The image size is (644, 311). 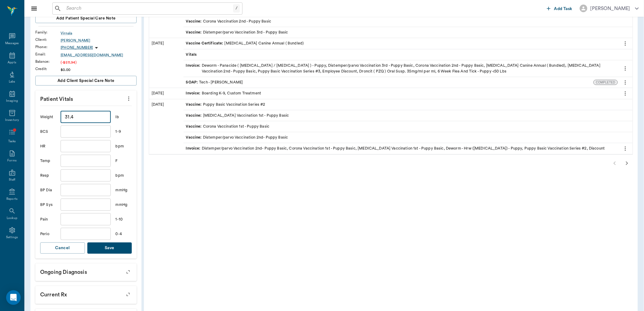 What do you see at coordinates (48, 132) in the screenshot?
I see `div: BCS` at bounding box center [48, 132].